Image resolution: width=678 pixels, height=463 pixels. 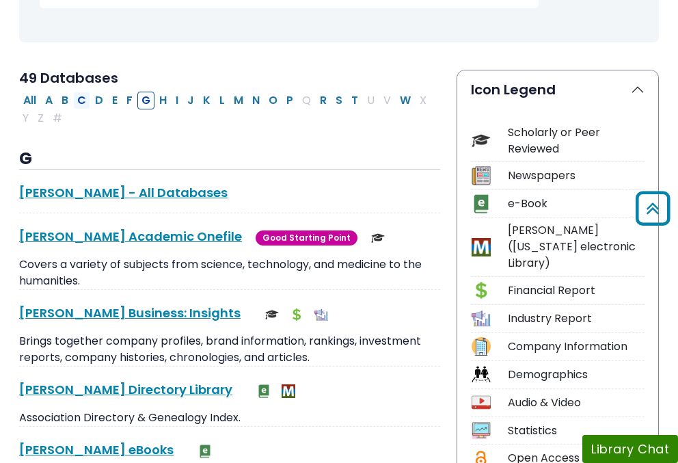 I want to click on img: Financial Report, so click(x=297, y=315).